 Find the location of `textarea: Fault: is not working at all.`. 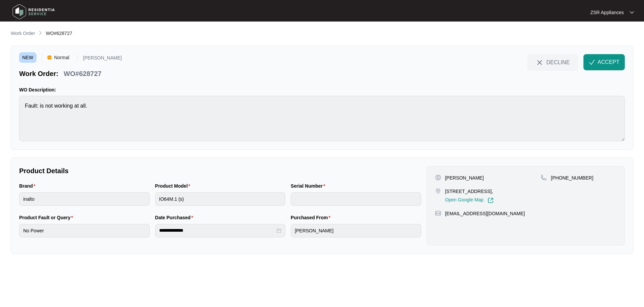

textarea: Fault: is not working at all. is located at coordinates (322, 118).